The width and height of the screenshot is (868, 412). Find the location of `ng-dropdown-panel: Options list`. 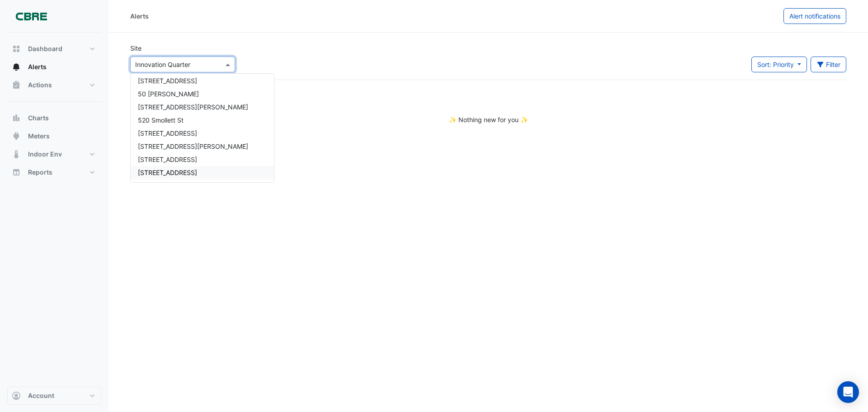

ng-dropdown-panel: Options list is located at coordinates (202, 128).